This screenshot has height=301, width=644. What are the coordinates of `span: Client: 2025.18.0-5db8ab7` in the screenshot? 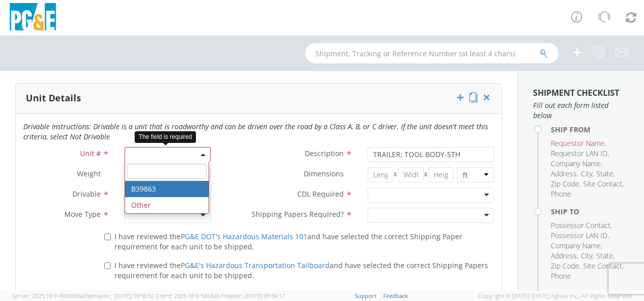 It's located at (220, 295).